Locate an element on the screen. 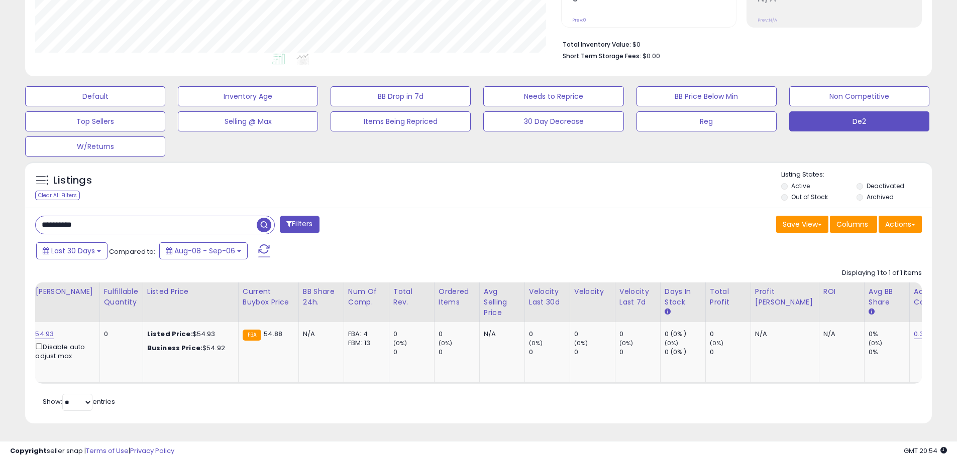 The image size is (957, 461). div: $54.93 is located at coordinates (189, 334).